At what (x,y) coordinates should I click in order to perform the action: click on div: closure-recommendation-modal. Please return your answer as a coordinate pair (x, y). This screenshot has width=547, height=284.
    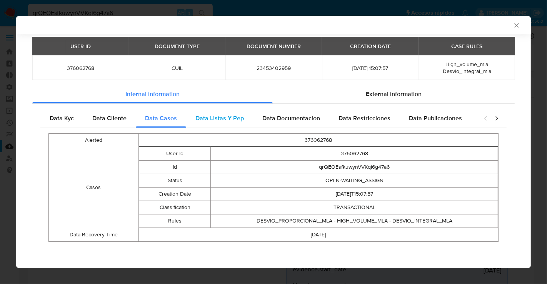
    Looking at the image, I should click on (274, 142).